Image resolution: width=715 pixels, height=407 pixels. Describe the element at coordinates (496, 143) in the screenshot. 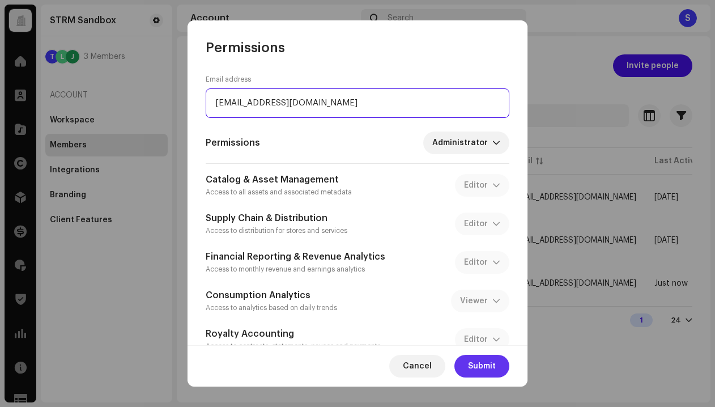

I see `div: dropdown trigger` at that location.